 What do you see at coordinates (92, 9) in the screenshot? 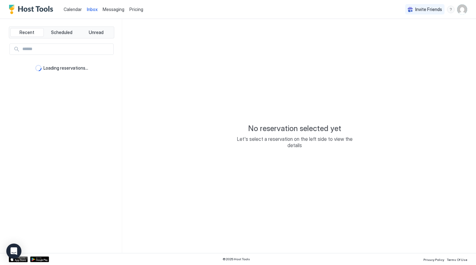
I see `span: Inbox` at bounding box center [92, 9].